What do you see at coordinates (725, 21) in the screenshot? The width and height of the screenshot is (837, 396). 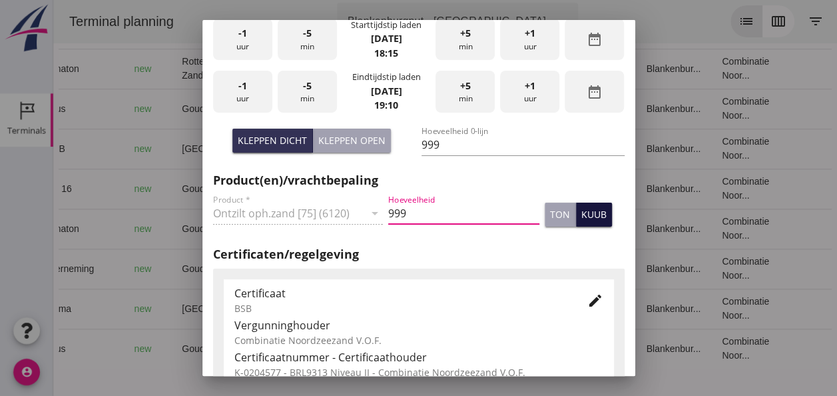 I see `i: calendar_view_week` at bounding box center [725, 21].